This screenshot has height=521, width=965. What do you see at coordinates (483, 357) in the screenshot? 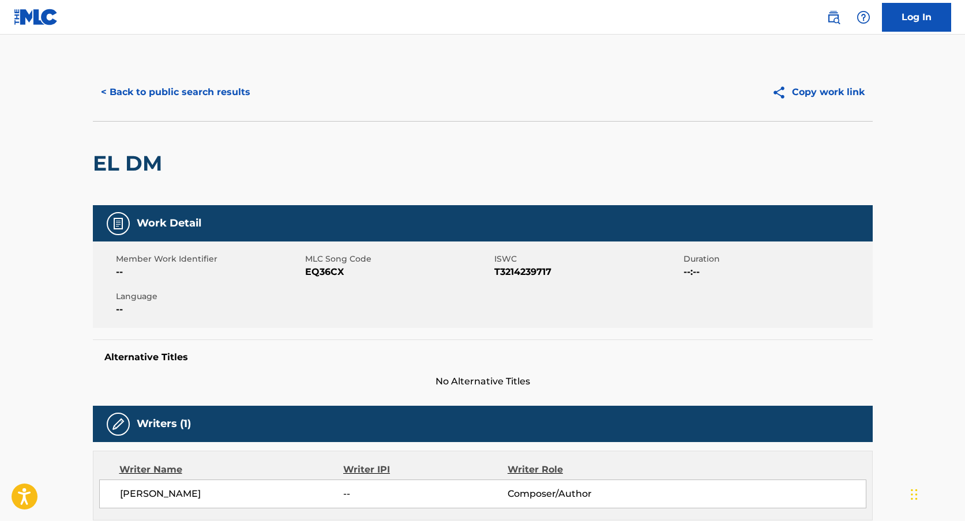
I see `h5: Alternative Titles` at bounding box center [483, 357].